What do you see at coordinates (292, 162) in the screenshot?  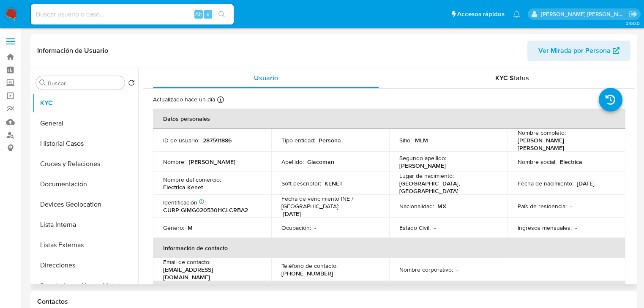 I see `p: Apellido :` at bounding box center [292, 162].